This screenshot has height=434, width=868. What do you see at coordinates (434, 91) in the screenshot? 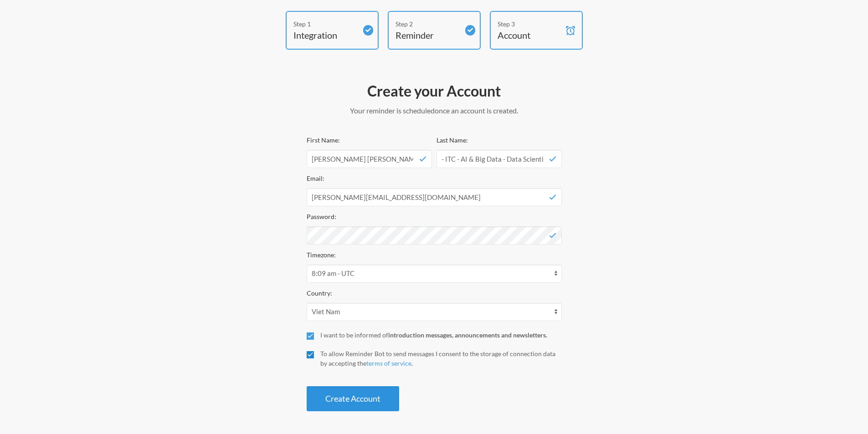
I see `h2: Create your Account` at bounding box center [434, 91].